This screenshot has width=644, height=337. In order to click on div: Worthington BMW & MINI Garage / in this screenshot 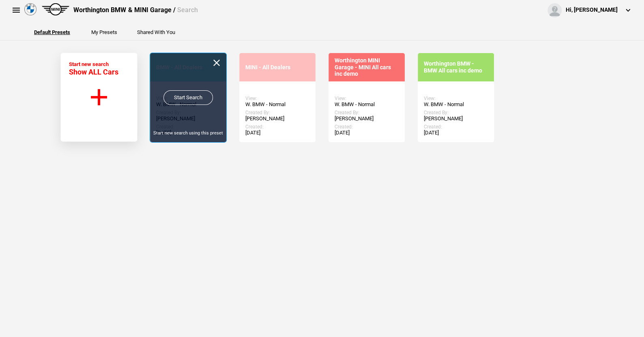, I will do `click(136, 10)`.